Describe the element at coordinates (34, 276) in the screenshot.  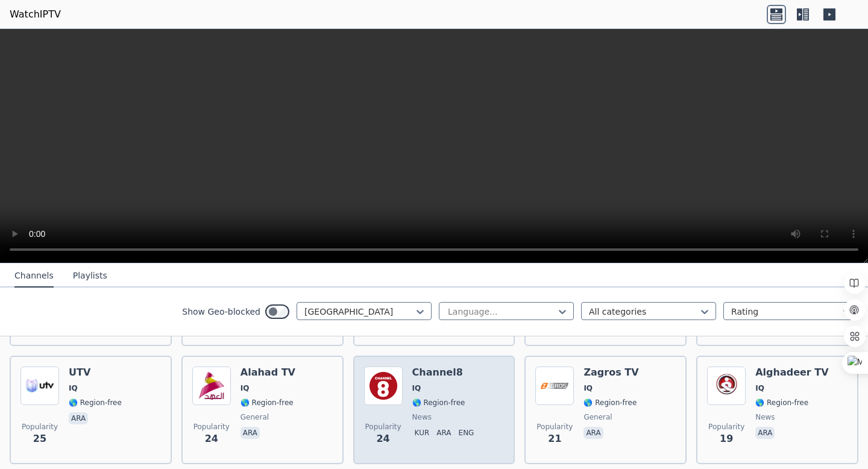
I see `button: Channels` at that location.